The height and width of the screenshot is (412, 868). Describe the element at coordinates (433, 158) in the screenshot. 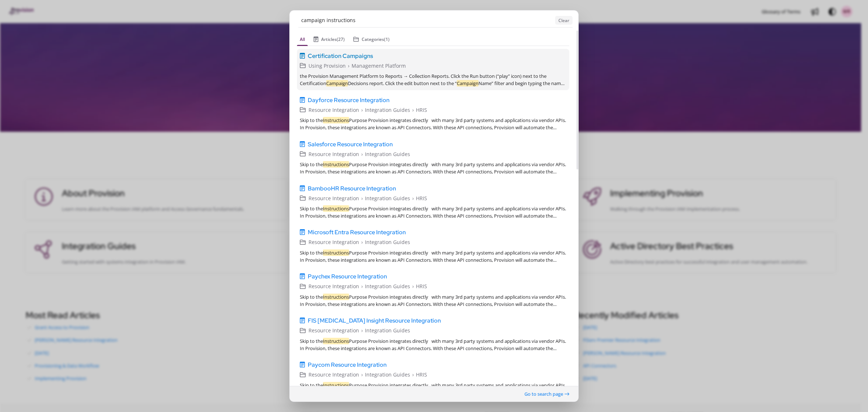

I see `a: Salesforce Resource IntegrationResource Integration›Integration GuidesSkip to theInstructionsPurp...` at that location.